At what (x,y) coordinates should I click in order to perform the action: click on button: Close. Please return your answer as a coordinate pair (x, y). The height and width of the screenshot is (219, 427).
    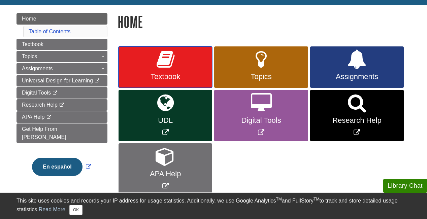
    Looking at the image, I should click on (76, 210).